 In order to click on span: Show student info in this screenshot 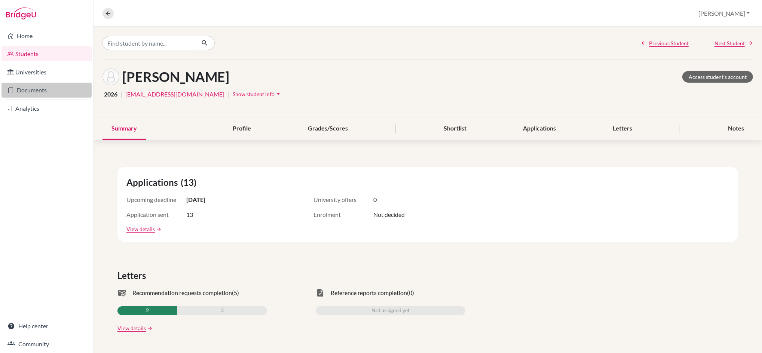, I will do `click(254, 94)`.